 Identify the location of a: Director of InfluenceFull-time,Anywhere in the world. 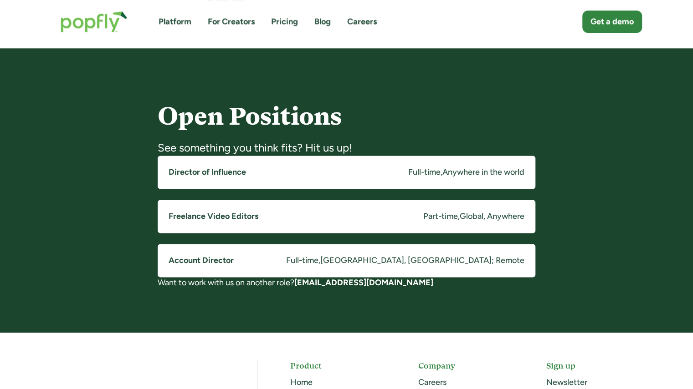
(346, 172).